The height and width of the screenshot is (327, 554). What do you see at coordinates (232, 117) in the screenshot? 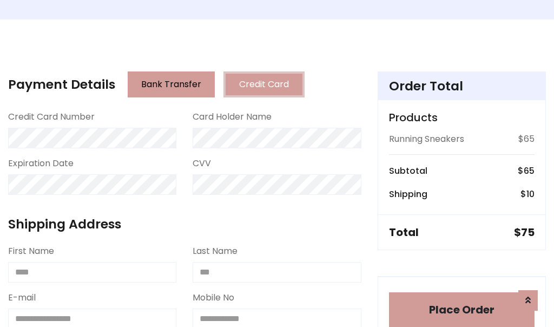
I see `label: Card Holder Name` at bounding box center [232, 117].